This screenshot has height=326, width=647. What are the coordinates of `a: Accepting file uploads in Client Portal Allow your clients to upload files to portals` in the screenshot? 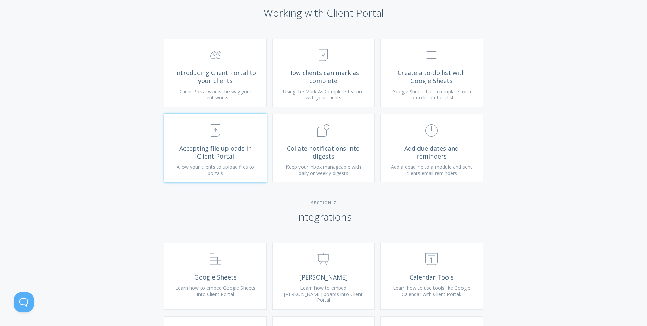 It's located at (215, 148).